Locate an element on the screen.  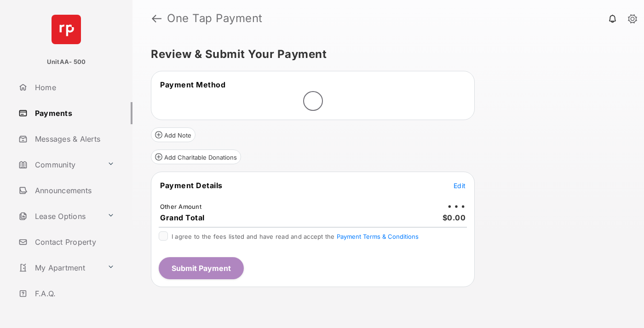
span: Edit is located at coordinates (459, 185).